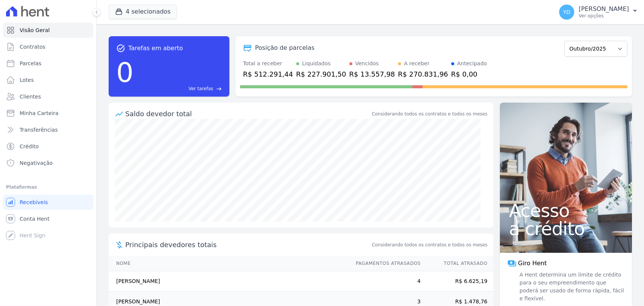 The image size is (644, 306). Describe the element at coordinates (48, 130) in the screenshot. I see `a: Transferências` at that location.